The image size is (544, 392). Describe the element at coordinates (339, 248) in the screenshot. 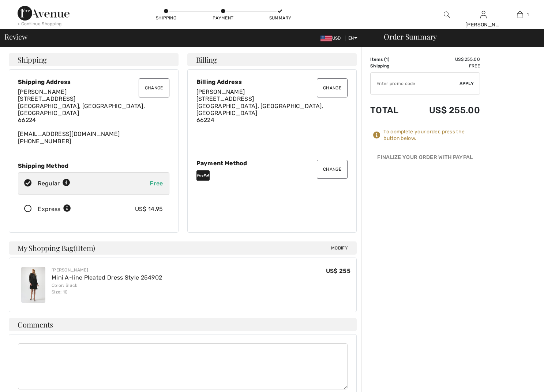

I see `span: Modify` at that location.